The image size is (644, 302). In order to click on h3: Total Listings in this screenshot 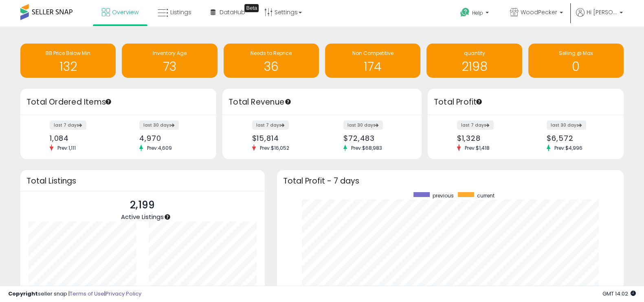, I will do `click(143, 181)`.